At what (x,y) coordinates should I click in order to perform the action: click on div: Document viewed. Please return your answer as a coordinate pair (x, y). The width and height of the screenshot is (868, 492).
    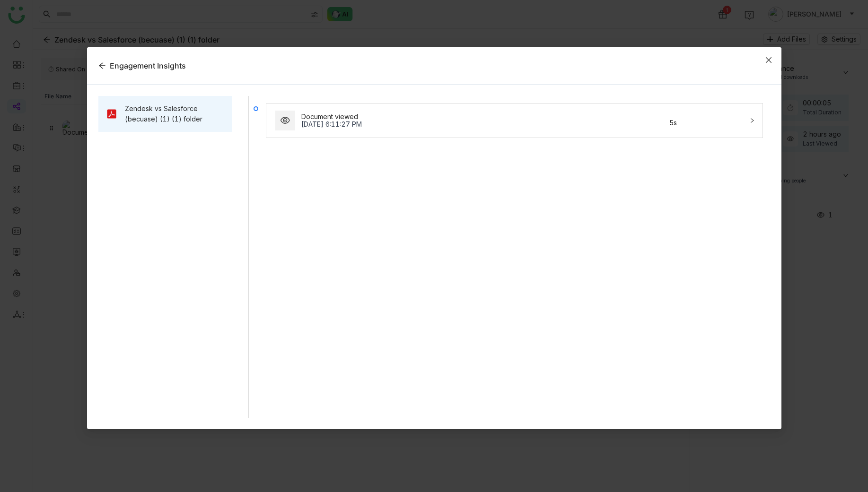
    Looking at the image, I should click on (442, 117).